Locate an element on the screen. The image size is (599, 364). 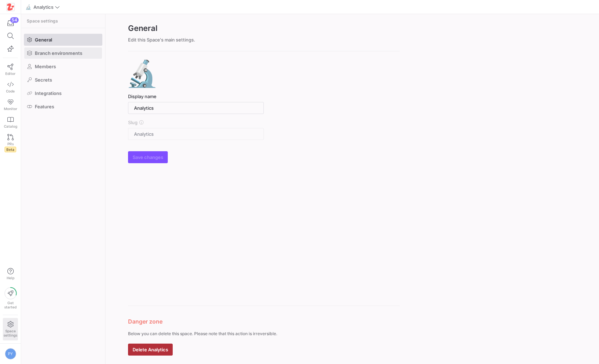
span: Features is located at coordinates (44, 106).